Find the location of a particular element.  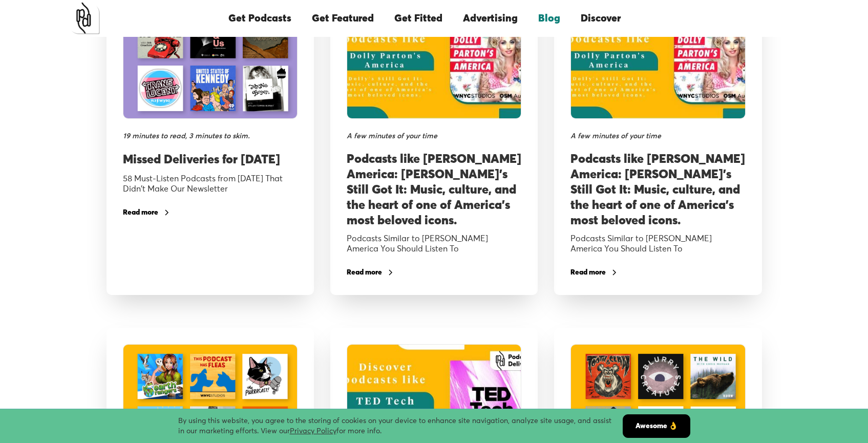

a: Get Featured is located at coordinates (343, 18).